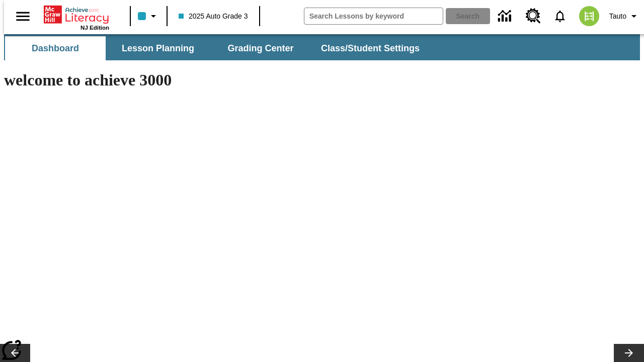 This screenshot has width=644, height=362. What do you see at coordinates (589, 16) in the screenshot?
I see `button: Select a new avatar` at bounding box center [589, 16].